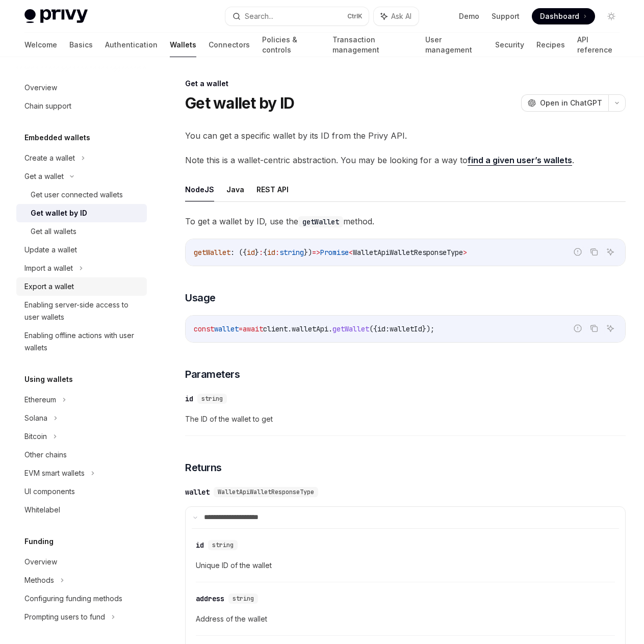 This screenshot has width=644, height=644. Describe the element at coordinates (48, 268) in the screenshot. I see `div: Import a wallet` at that location.